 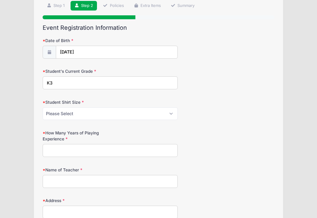 What do you see at coordinates (56, 6) in the screenshot?
I see `a: Step 1` at bounding box center [56, 6].